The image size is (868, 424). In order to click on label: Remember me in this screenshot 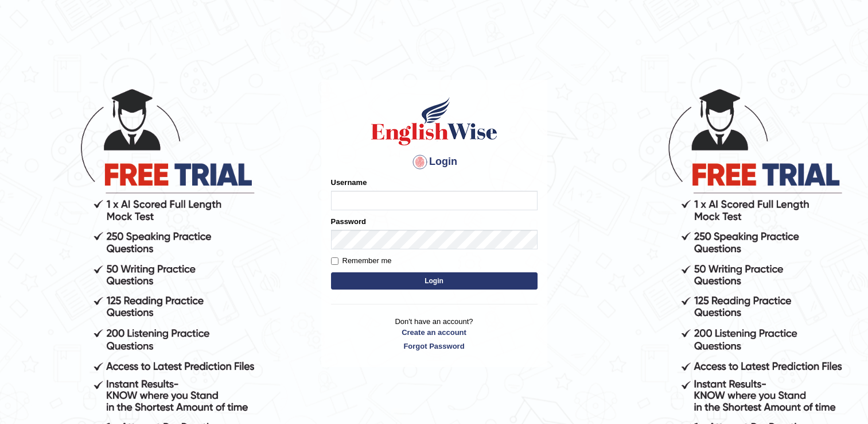, I will do `click(361, 261)`.